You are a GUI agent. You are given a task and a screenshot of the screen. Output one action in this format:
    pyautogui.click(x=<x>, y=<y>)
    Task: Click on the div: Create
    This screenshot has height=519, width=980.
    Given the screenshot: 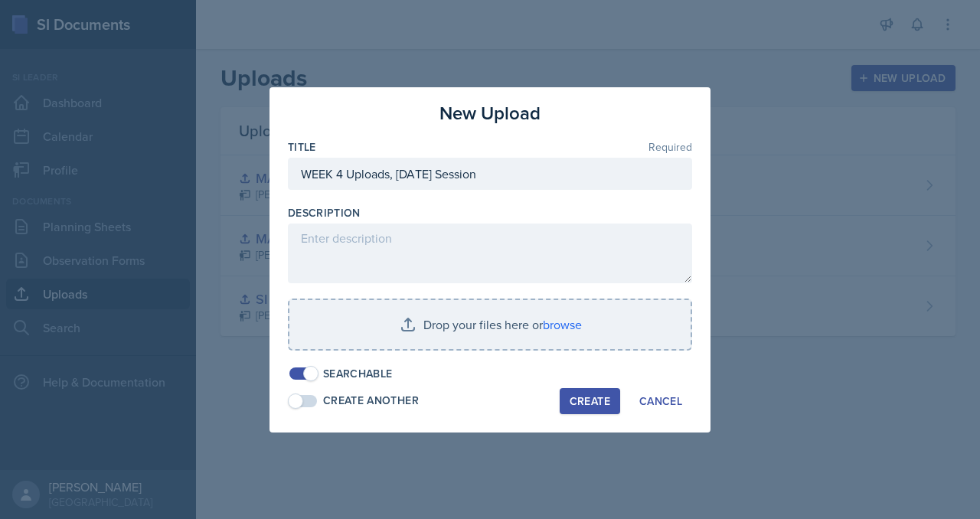 What is the action you would take?
    pyautogui.click(x=590, y=401)
    